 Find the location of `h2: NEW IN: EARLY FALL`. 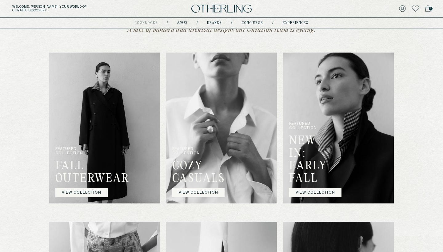

h2: NEW IN: EARLY FALL is located at coordinates (311, 162).